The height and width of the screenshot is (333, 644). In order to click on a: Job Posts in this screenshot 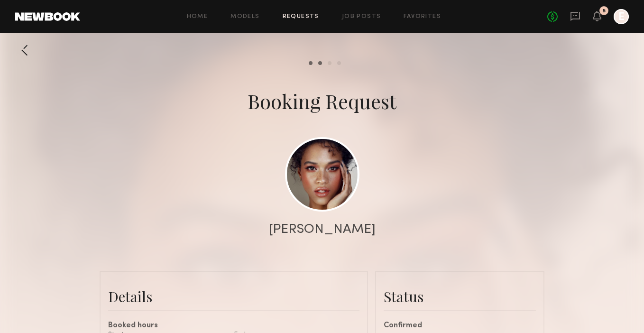, I will do `click(361, 17)`.